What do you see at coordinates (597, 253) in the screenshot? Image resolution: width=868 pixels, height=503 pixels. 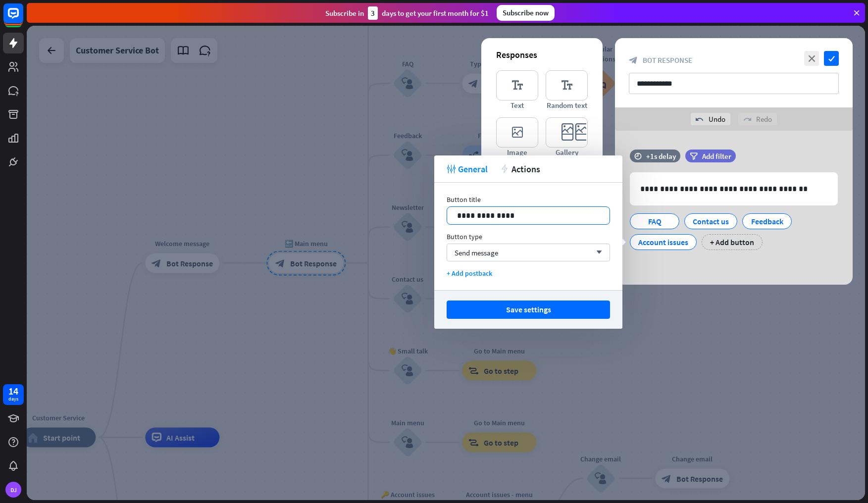 I see `i: arrow_down` at bounding box center [597, 253].